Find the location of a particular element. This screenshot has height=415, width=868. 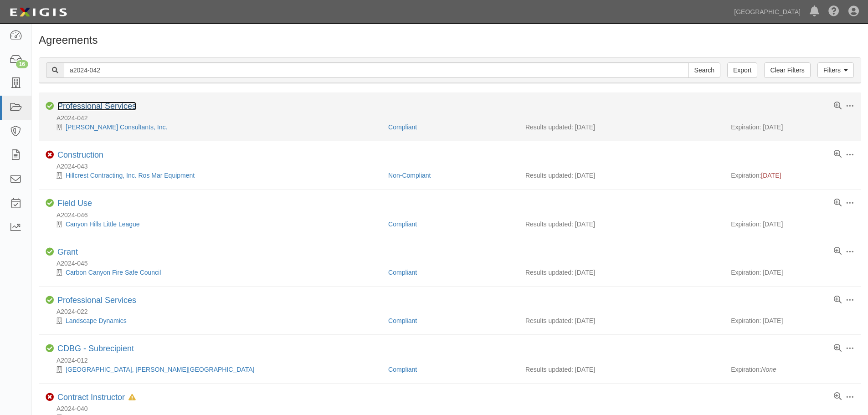

a: Carbon Canyon Fire Safe Council is located at coordinates (113, 272).